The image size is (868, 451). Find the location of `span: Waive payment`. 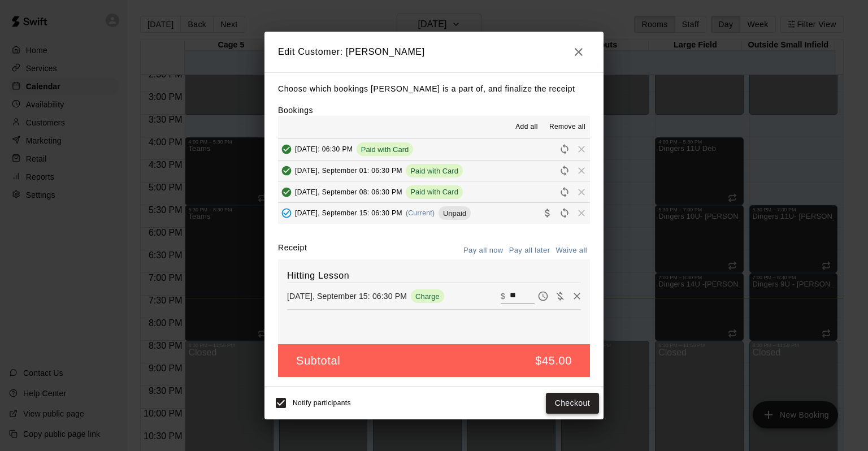

span: Waive payment is located at coordinates (560, 296).